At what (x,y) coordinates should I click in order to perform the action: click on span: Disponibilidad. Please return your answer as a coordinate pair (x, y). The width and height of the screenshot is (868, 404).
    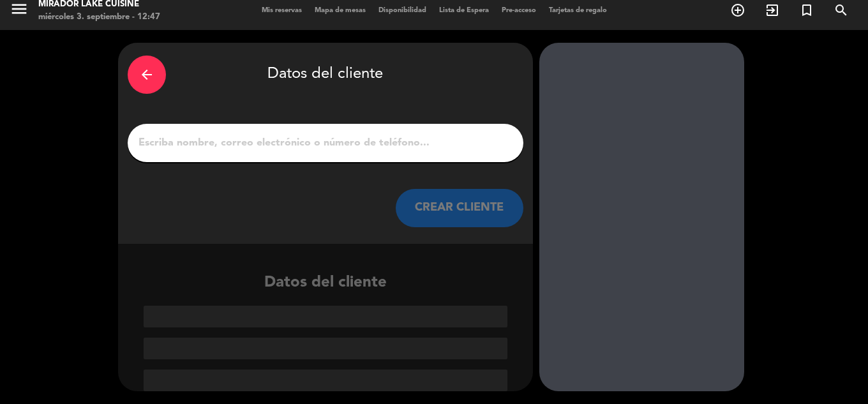
    Looking at the image, I should click on (402, 10).